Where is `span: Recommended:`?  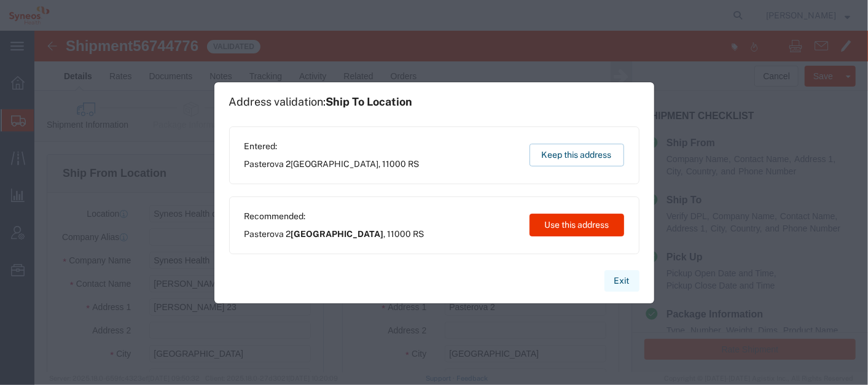
span: Recommended: is located at coordinates (334, 216).